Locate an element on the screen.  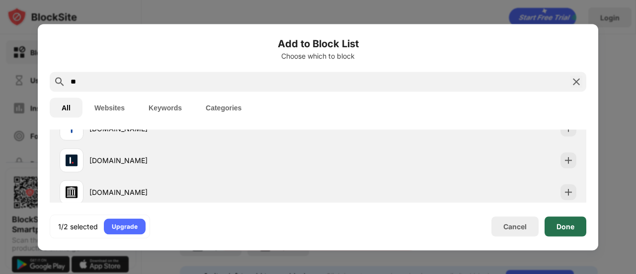
img: search.svg is located at coordinates (60, 82).